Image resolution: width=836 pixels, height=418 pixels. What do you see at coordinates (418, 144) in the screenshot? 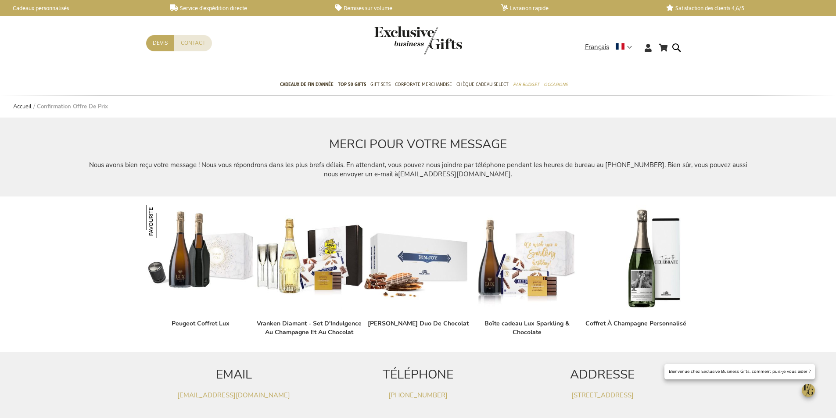
I see `h2: MERCI POUR VOTRE MESSAGE` at bounding box center [418, 144].